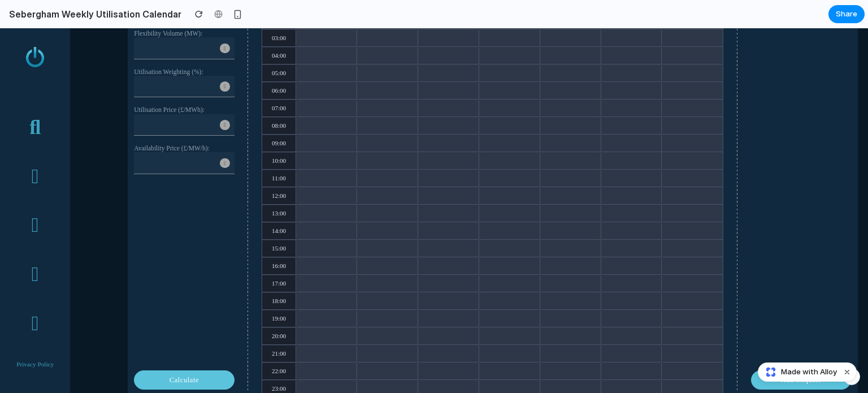 The image size is (868, 393). What do you see at coordinates (279, 133) in the screenshot?
I see `div: 10 :00` at bounding box center [279, 133].